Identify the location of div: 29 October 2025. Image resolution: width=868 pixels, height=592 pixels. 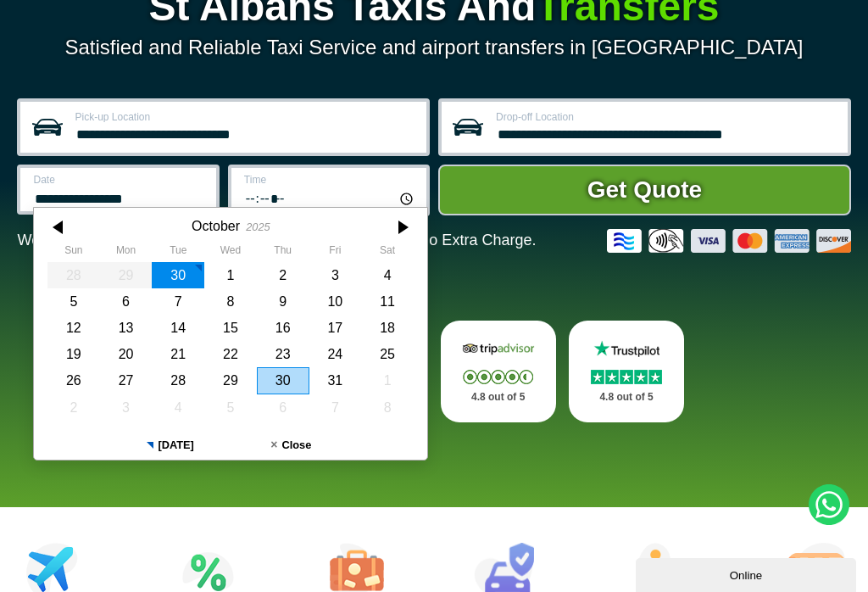
(231, 380).